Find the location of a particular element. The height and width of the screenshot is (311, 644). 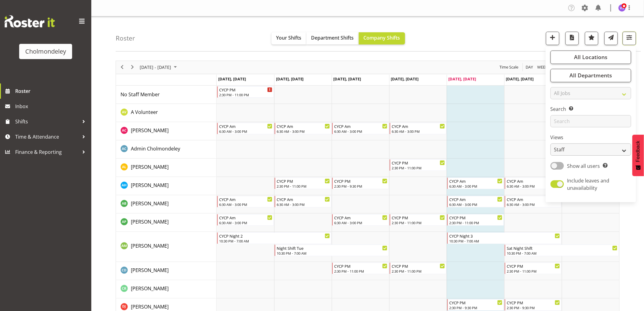

button: Time Scale is located at coordinates (509, 67).